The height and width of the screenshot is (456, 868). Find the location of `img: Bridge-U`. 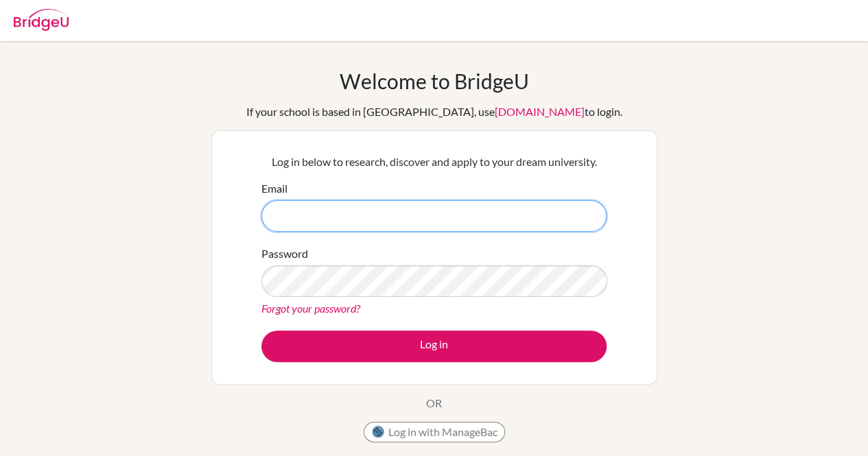

img: Bridge-U is located at coordinates (41, 20).